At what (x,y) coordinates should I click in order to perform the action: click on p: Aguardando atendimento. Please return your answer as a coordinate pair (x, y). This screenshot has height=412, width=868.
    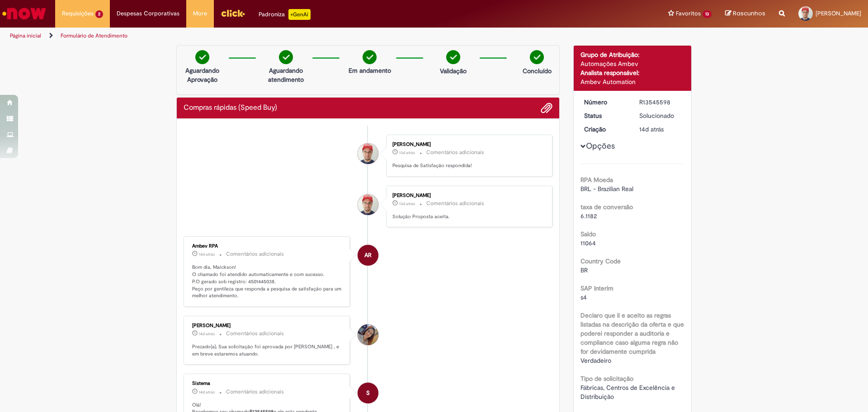
    Looking at the image, I should click on (286, 75).